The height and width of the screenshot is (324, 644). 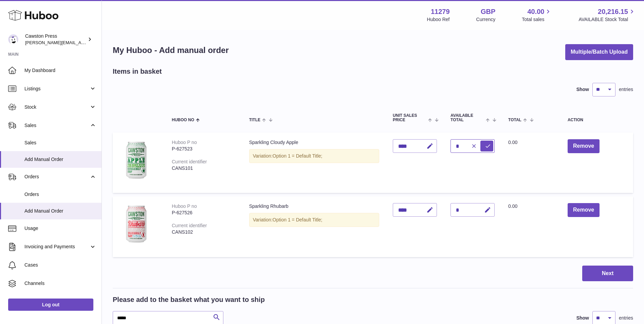 I want to click on img: Sparkling Rhubarb, so click(x=137, y=226).